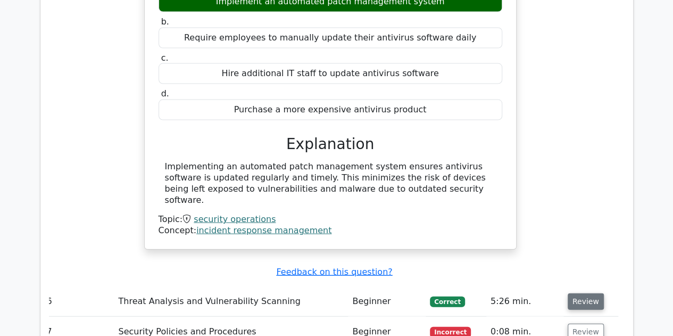 The height and width of the screenshot is (336, 673). What do you see at coordinates (334, 271) in the screenshot?
I see `u: Feedback on this question?` at bounding box center [334, 271].